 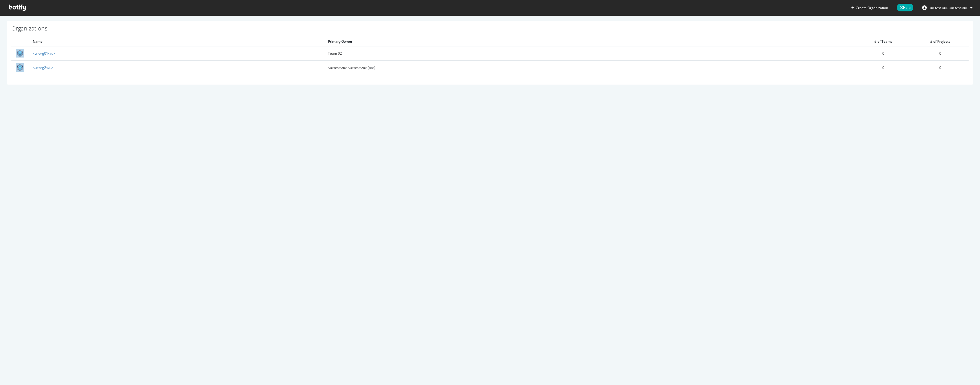 What do you see at coordinates (947, 8) in the screenshot?
I see `button: <u>test</u> <u>test</u>` at bounding box center [947, 8].